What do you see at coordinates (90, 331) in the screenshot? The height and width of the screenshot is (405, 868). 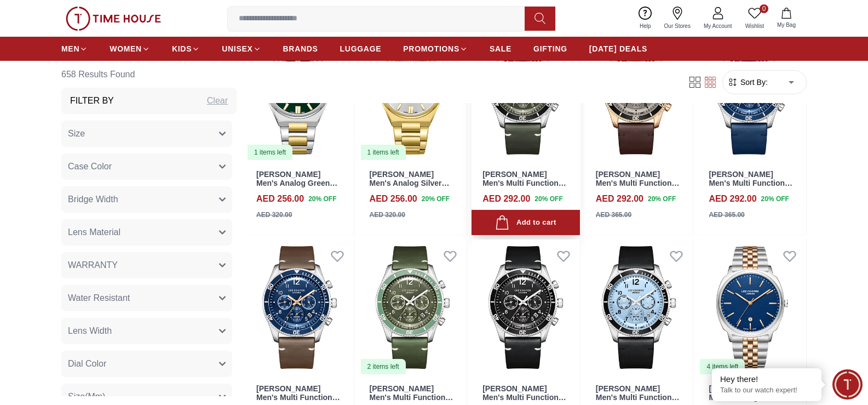 I see `span: Lens Width` at bounding box center [90, 331].